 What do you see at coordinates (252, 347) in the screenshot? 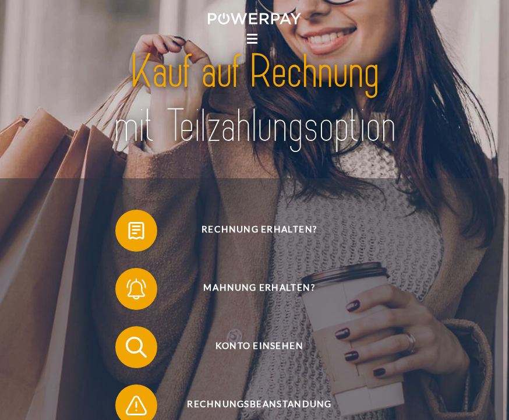
I see `a: Konto einsehen` at bounding box center [252, 347].